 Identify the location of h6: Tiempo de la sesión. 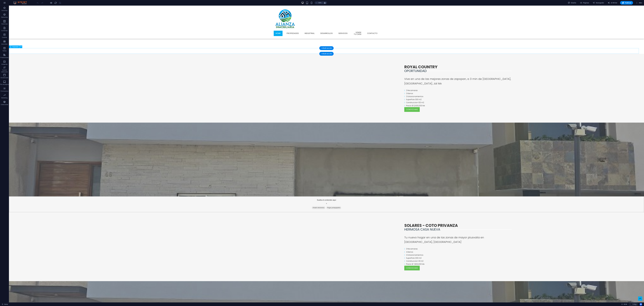
(624, 304).